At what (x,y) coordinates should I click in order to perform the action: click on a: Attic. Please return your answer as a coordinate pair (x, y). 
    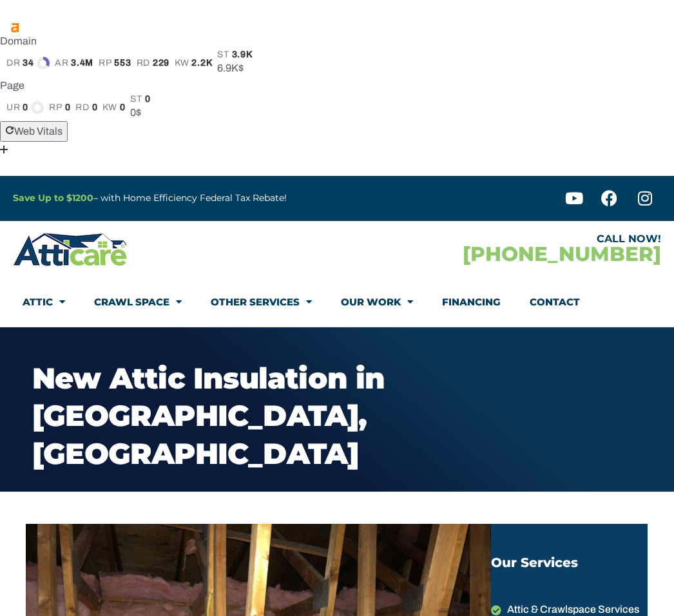
    Looking at the image, I should click on (44, 302).